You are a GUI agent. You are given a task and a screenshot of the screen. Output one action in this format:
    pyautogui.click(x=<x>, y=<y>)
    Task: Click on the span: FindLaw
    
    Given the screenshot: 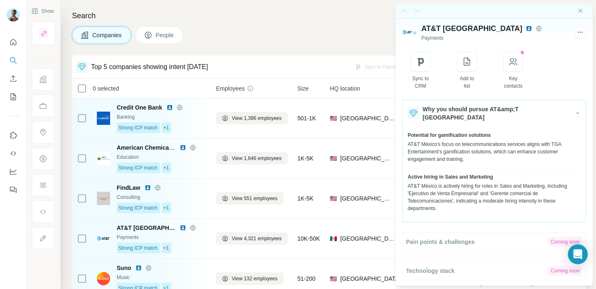 What is the action you would take?
    pyautogui.click(x=128, y=188)
    